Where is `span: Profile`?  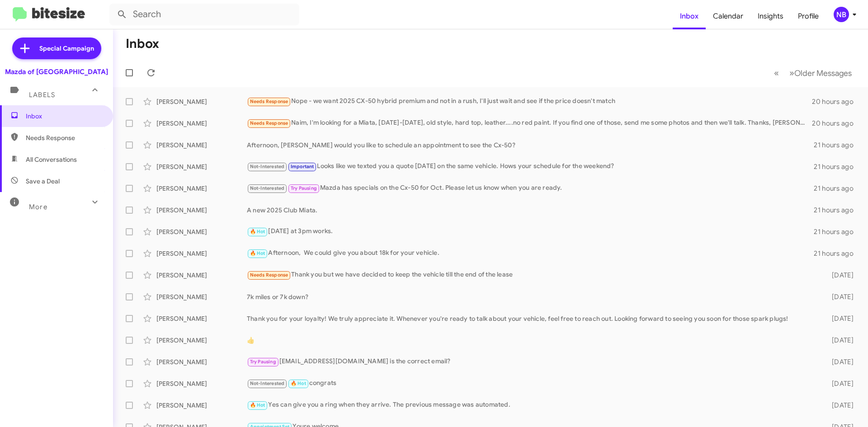
span: Profile is located at coordinates (809, 17).